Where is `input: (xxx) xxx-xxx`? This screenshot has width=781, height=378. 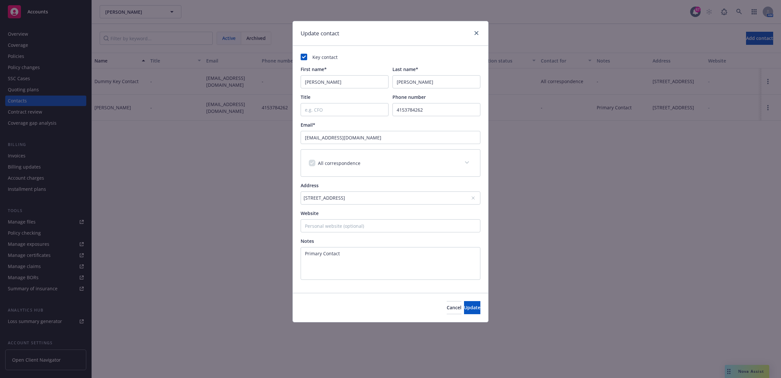 input: (xxx) xxx-xxx is located at coordinates (436, 110).